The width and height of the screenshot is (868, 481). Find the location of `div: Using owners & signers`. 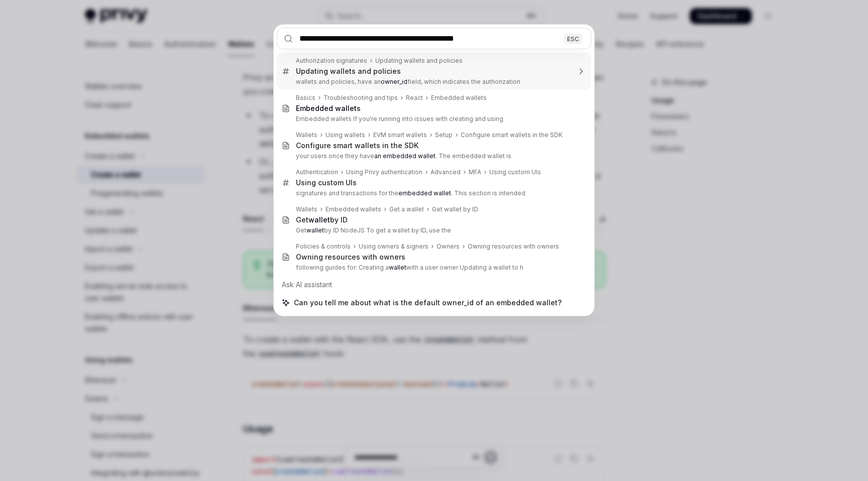

div: Using owners & signers is located at coordinates (393, 246).